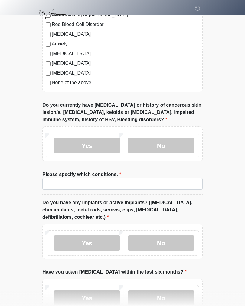 The image size is (245, 306). I want to click on label: None of the above, so click(126, 83).